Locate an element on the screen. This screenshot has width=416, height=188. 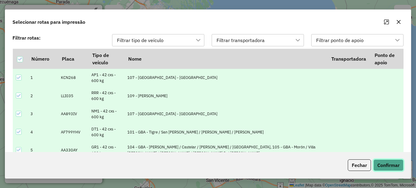
th: Tipo de veículo is located at coordinates (106, 59).